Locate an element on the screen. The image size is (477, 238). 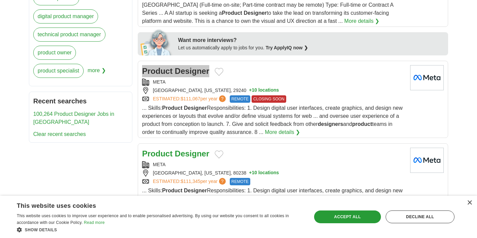
a: product owner is located at coordinates (54, 53).